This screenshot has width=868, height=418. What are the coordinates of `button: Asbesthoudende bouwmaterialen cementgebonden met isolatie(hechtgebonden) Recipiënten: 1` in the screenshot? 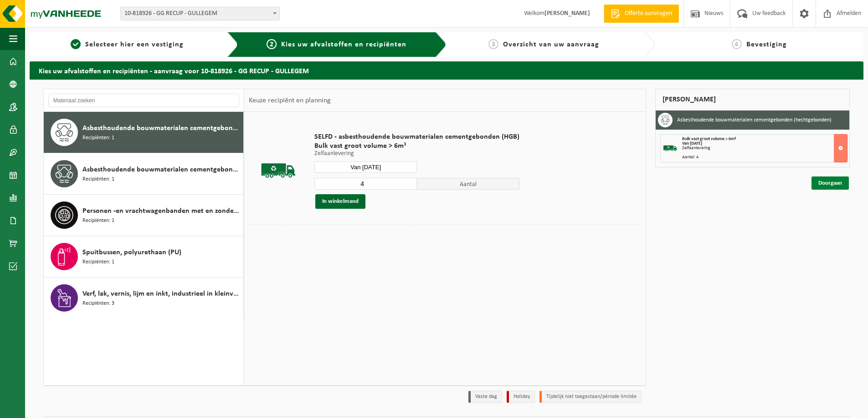 It's located at (143, 174).